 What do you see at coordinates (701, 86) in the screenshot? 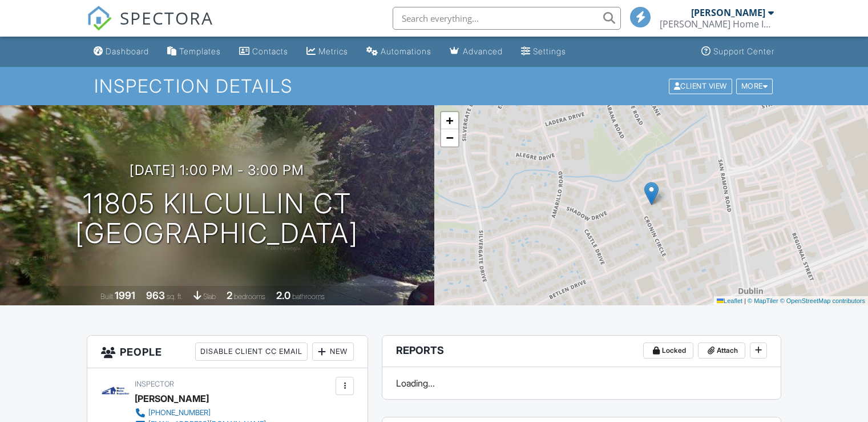
I see `div: Client View` at bounding box center [701, 86].